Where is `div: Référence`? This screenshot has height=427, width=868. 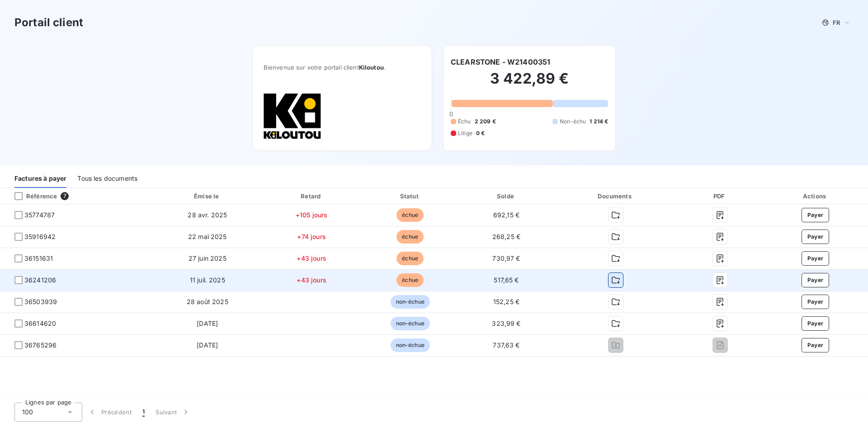
div: Référence is located at coordinates (32, 197).